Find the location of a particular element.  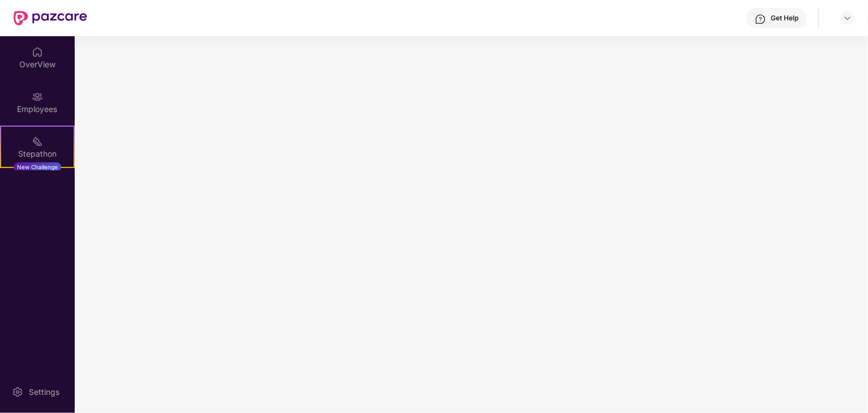

div: Get Help is located at coordinates (784, 18).